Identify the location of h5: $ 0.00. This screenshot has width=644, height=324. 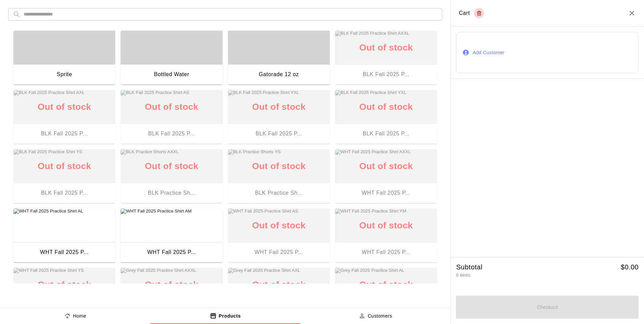
(629, 267).